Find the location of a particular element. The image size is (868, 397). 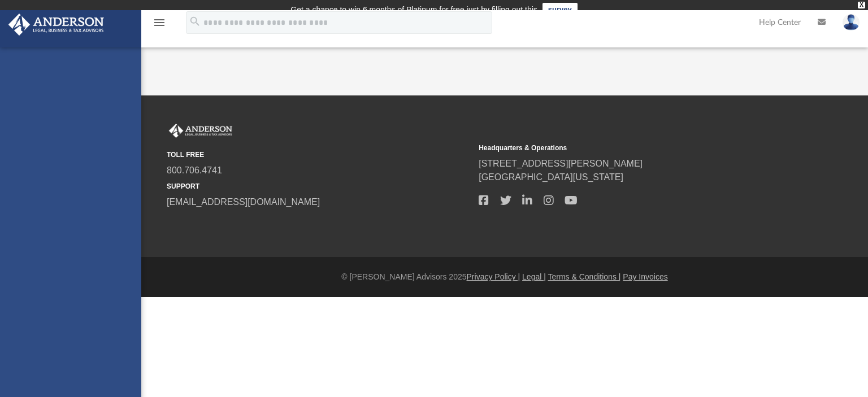

div: close is located at coordinates (861, 5).